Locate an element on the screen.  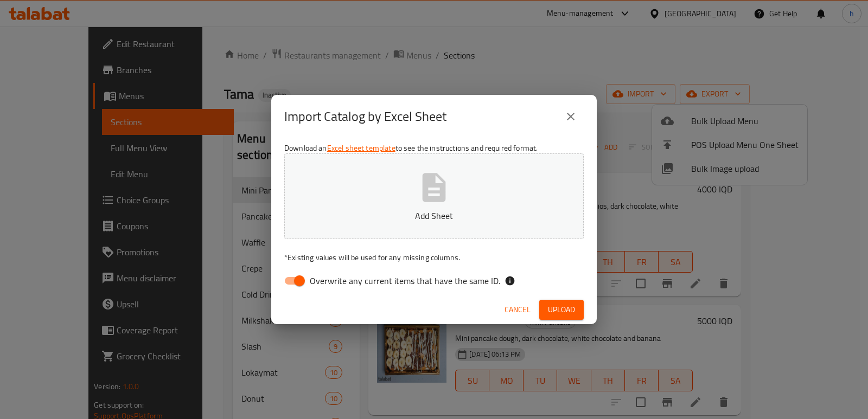
svg: If the overwrite option isn't selected, then the items that match an existing ID will be ignored ... is located at coordinates (510, 281).